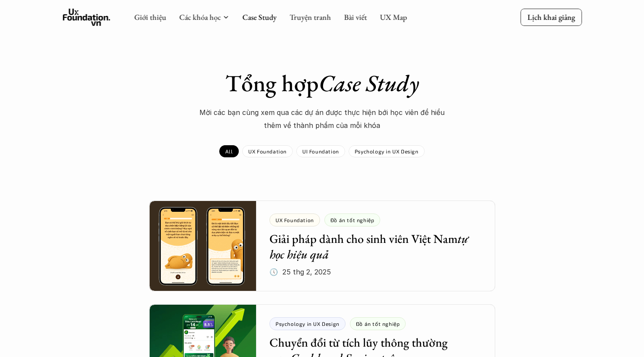  What do you see at coordinates (268, 151) in the screenshot?
I see `a: UX Foundation` at bounding box center [268, 151].